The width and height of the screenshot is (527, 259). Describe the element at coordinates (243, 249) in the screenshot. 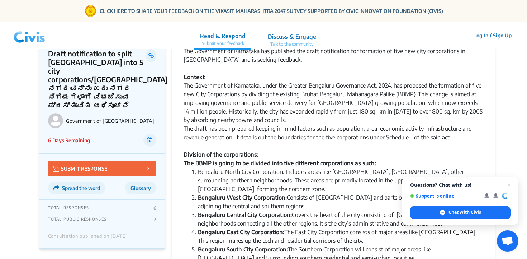

I see `strong: Bengaluru South City Corporation:` at that location.